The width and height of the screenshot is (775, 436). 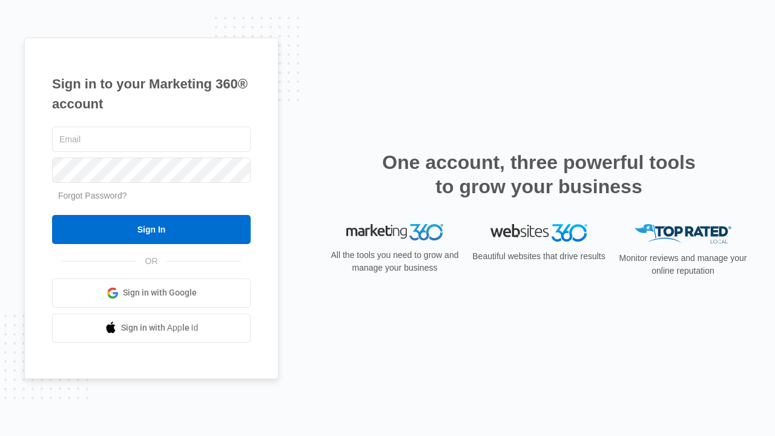 I want to click on h1: Sign in to your Marketing 360® account, so click(x=151, y=94).